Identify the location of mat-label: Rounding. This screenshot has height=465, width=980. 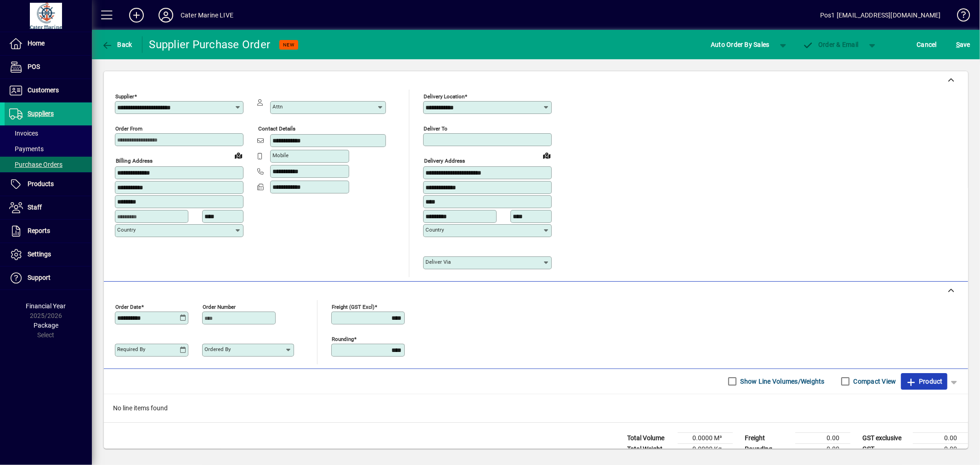
(342, 339).